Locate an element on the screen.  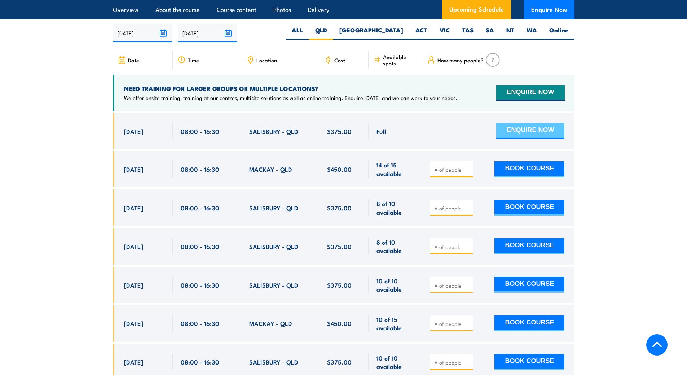
label: SA is located at coordinates (490, 33).